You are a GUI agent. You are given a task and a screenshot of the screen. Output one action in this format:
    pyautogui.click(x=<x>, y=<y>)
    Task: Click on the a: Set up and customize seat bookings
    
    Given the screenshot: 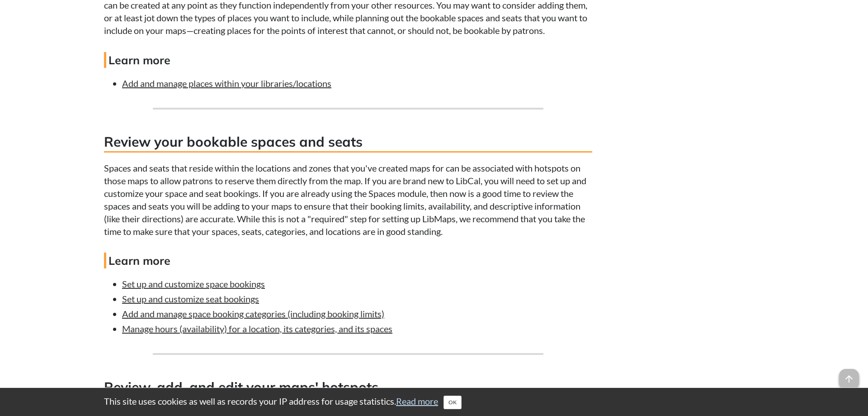 What is the action you would take?
    pyautogui.click(x=190, y=299)
    